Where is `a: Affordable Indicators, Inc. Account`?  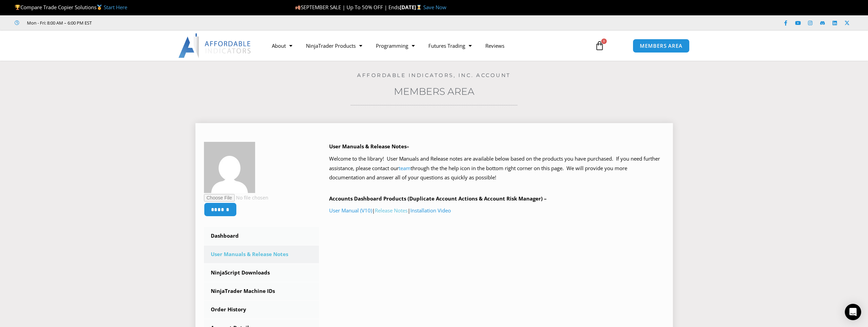
a: Affordable Indicators, Inc. Account is located at coordinates (434, 75).